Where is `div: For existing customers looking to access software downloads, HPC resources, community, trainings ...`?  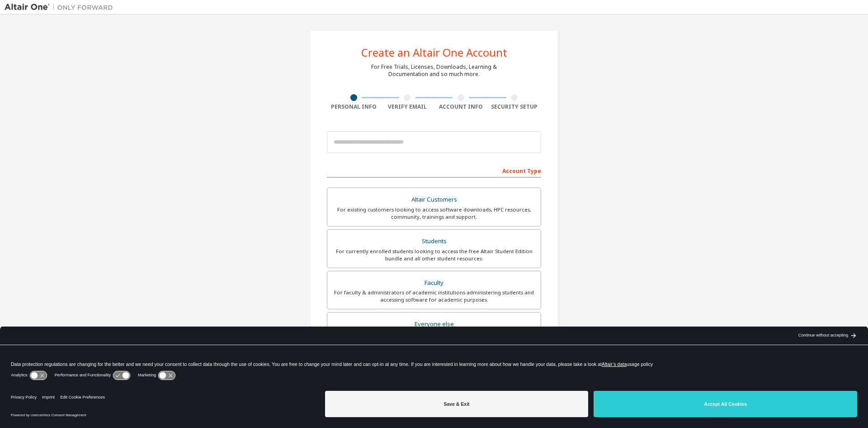
div: For existing customers looking to access software downloads, HPC resources, community, trainings ... is located at coordinates (434, 214).